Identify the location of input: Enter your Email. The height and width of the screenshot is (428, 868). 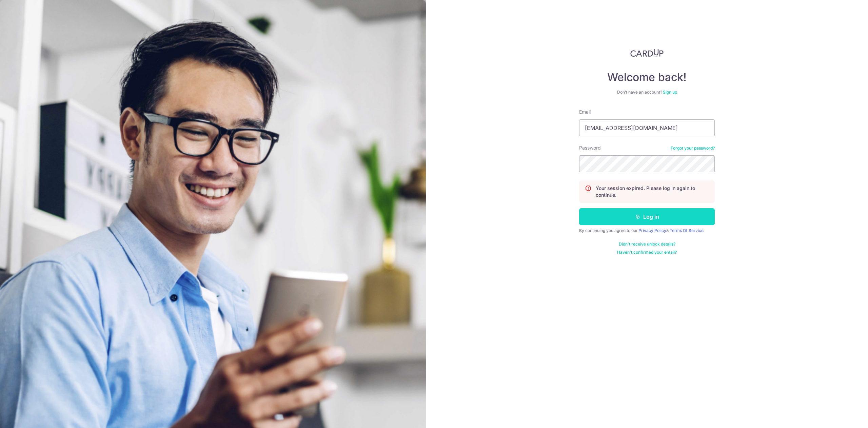
(647, 128).